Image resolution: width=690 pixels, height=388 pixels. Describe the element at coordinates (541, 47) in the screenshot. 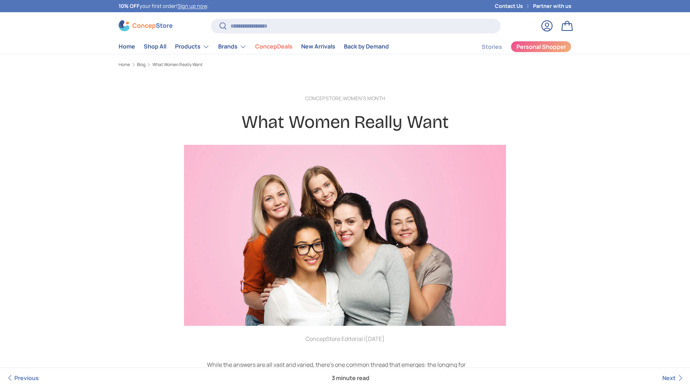

I see `a: Personal Shopper` at that location.